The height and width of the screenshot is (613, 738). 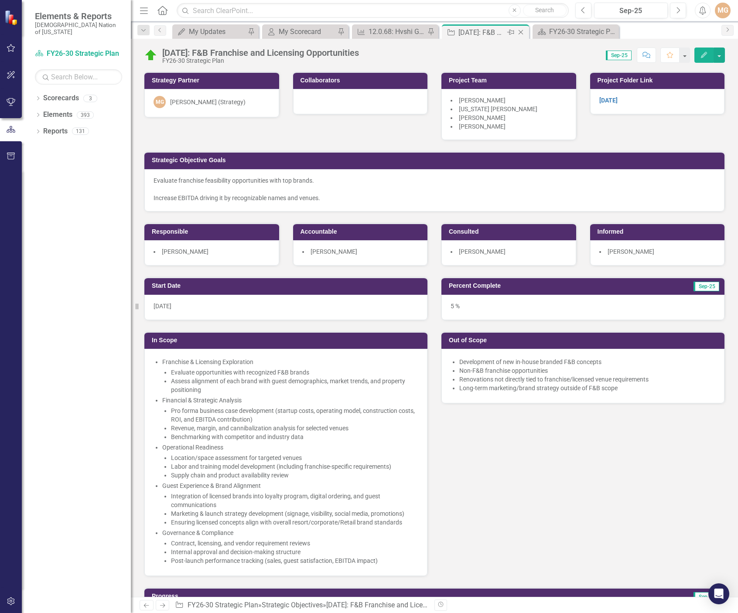 What do you see at coordinates (436, 160) in the screenshot?
I see `h3: Strategic Objective Goals` at bounding box center [436, 160].